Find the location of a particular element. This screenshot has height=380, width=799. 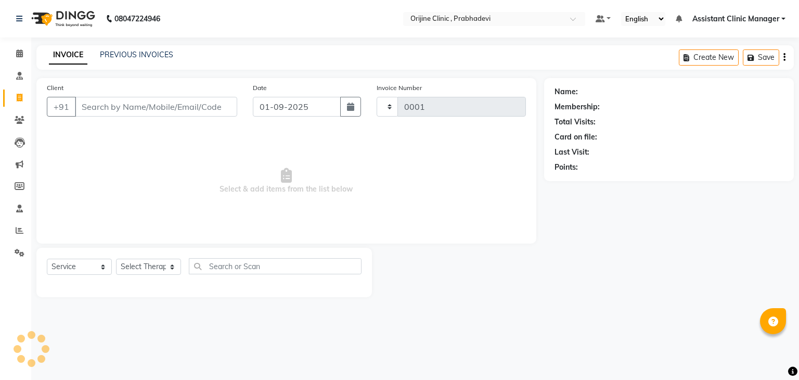

input: Search or Scan is located at coordinates (275, 266).